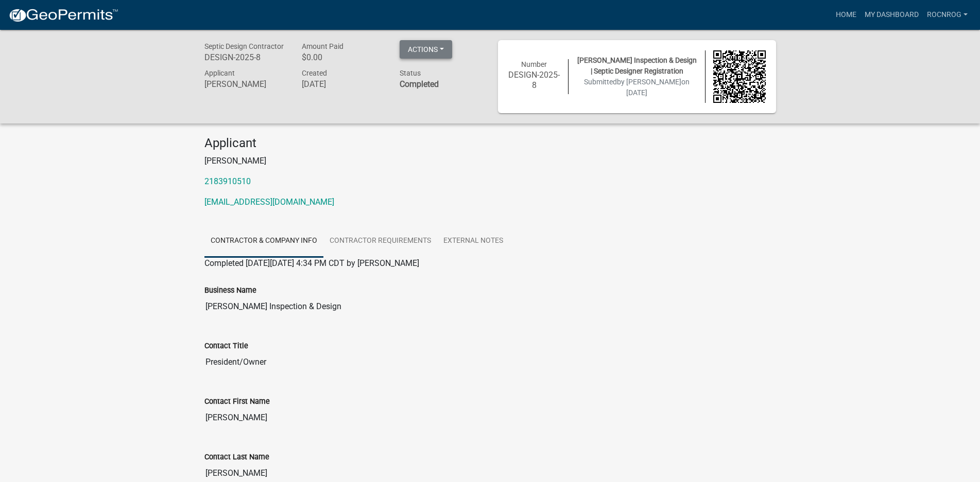 This screenshot has width=980, height=482. I want to click on a: rocnrog, so click(947, 15).